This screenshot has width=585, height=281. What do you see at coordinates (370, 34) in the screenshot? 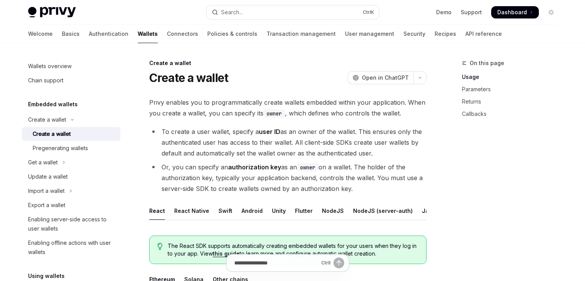
I see `a: User management` at bounding box center [370, 34].